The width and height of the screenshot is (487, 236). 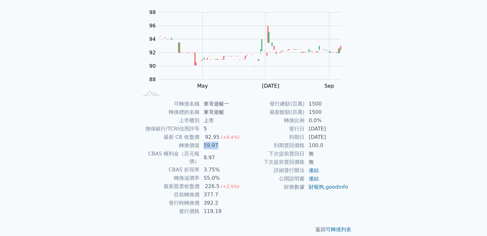 What do you see at coordinates (230, 187) in the screenshot?
I see `span: (+2.5%)` at bounding box center [230, 187].